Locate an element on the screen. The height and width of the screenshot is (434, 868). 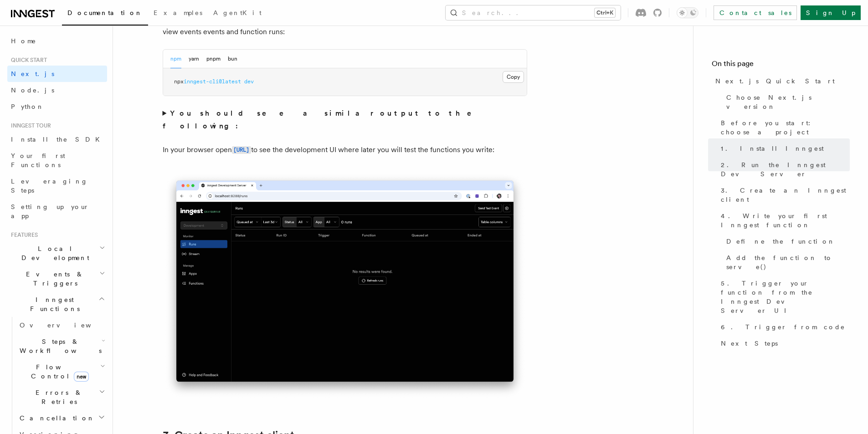
a: Setting up your app is located at coordinates (57, 211).